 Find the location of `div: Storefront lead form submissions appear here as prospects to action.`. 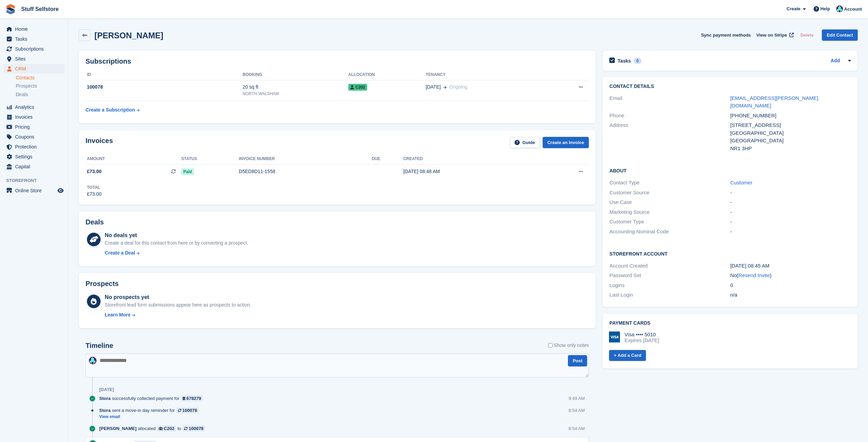

div: Storefront lead form submissions appear here as prospects to action. is located at coordinates (178, 304).